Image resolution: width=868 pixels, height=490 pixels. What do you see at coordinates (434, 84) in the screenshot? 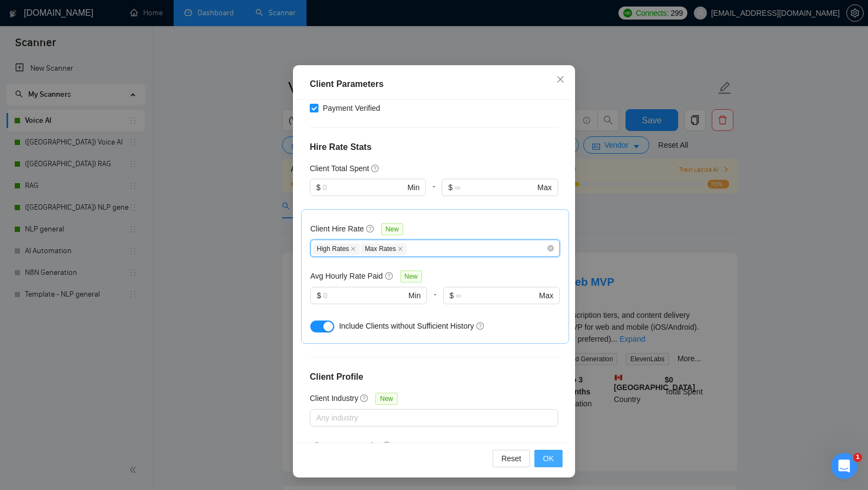
I see `div: Client Parameters` at bounding box center [434, 84].